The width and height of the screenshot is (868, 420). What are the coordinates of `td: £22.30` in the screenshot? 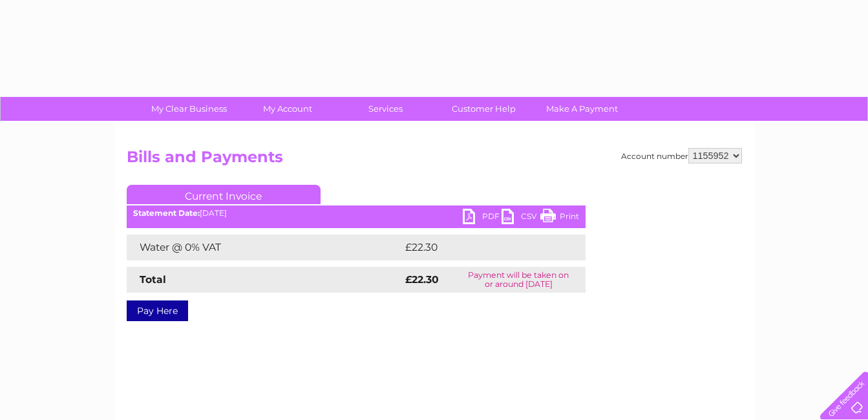 It's located at (480, 248).